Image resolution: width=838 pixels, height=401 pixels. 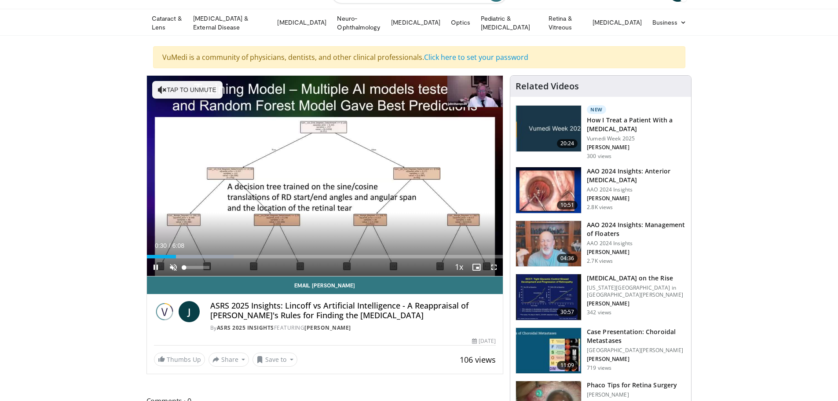 What do you see at coordinates (549, 351) in the screenshot?
I see `img: 9cedd946-ce28-4f52-ae10-6f6d7f6f31c7.150x105_q85_crop-smart_upscale.jpg` at bounding box center [549, 351].